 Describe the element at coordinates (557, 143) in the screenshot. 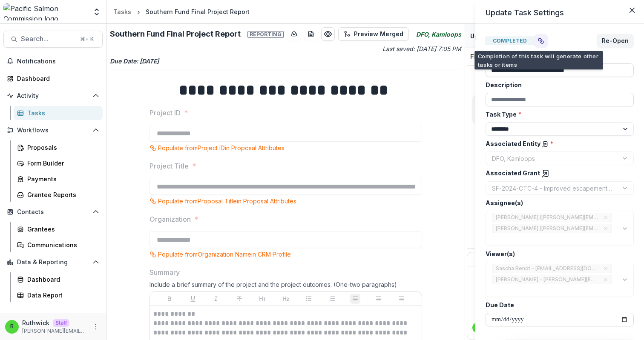

I see `label: Associated Entity` at that location.